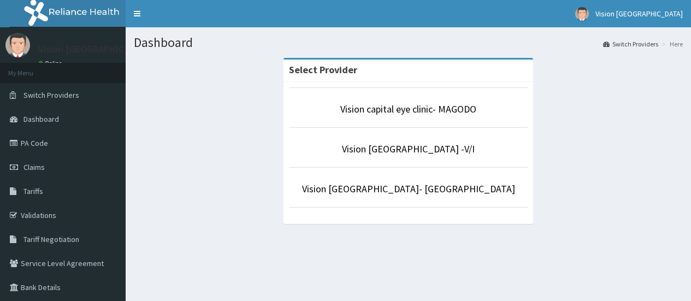 This screenshot has width=691, height=301. Describe the element at coordinates (51, 63) in the screenshot. I see `a: Online` at that location.